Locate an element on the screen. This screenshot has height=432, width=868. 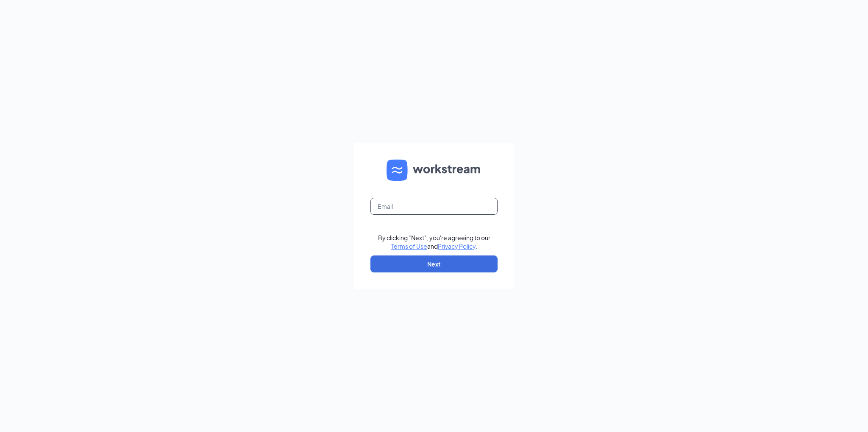
div: By clicking "Next", you're agreeing to our and . is located at coordinates (434, 242).